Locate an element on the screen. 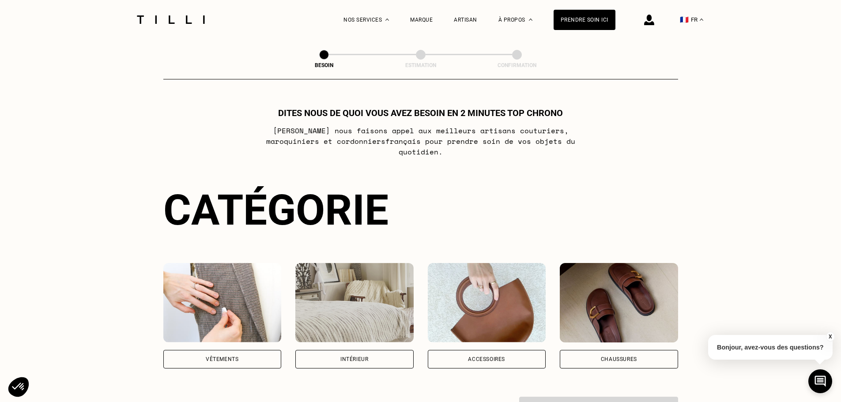 This screenshot has width=841, height=402. img: Intérieur is located at coordinates (354, 303).